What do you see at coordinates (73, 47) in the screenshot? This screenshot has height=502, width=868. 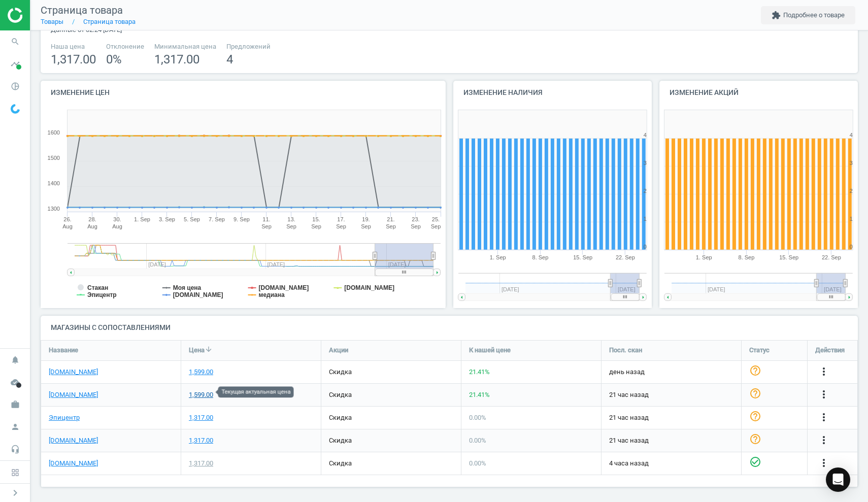 I see `span: Наша цена` at bounding box center [73, 47].